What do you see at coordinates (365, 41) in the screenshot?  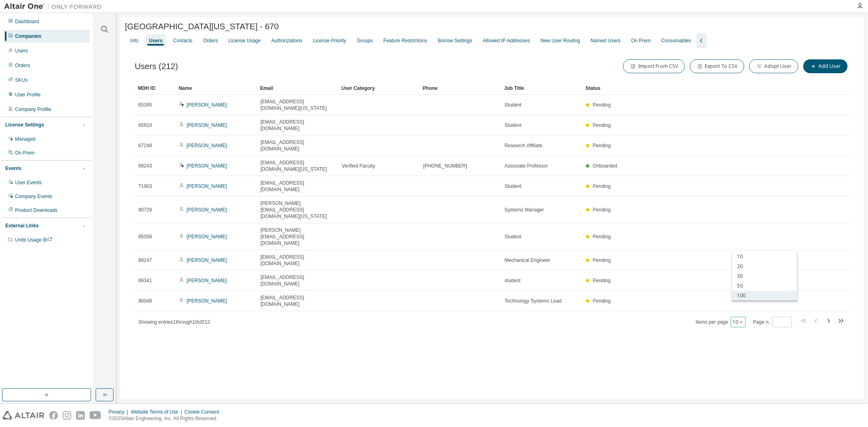 I see `div: Groups` at bounding box center [365, 41].